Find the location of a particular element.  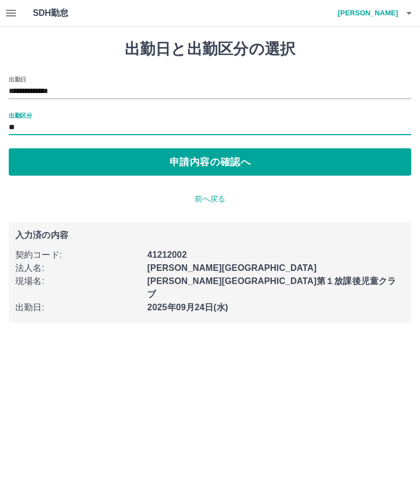

h1: 出勤日と出勤区分の選択 is located at coordinates (210, 49).